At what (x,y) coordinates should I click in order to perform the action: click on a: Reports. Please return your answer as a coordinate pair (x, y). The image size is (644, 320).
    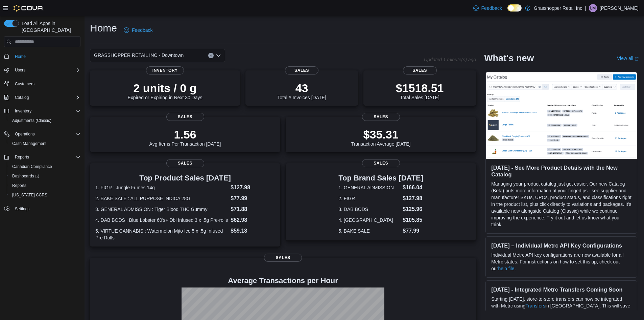
    Looking at the image, I should click on (19, 186).